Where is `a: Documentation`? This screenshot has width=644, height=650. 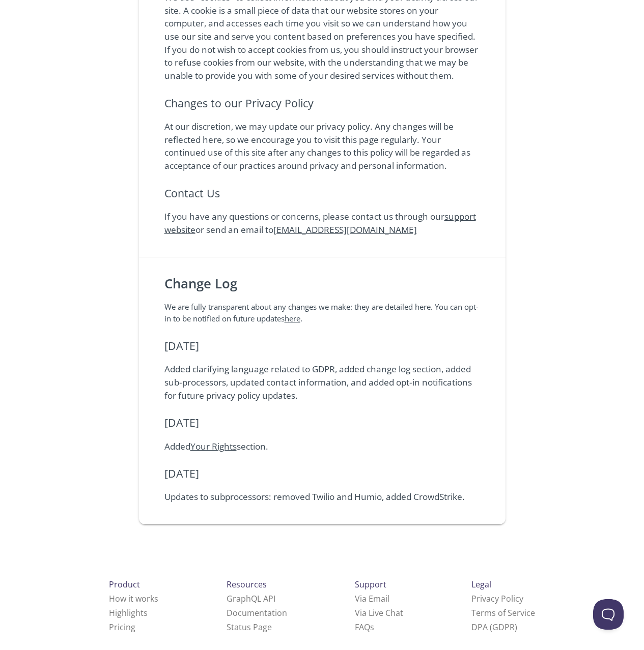 a: Documentation is located at coordinates (256, 613).